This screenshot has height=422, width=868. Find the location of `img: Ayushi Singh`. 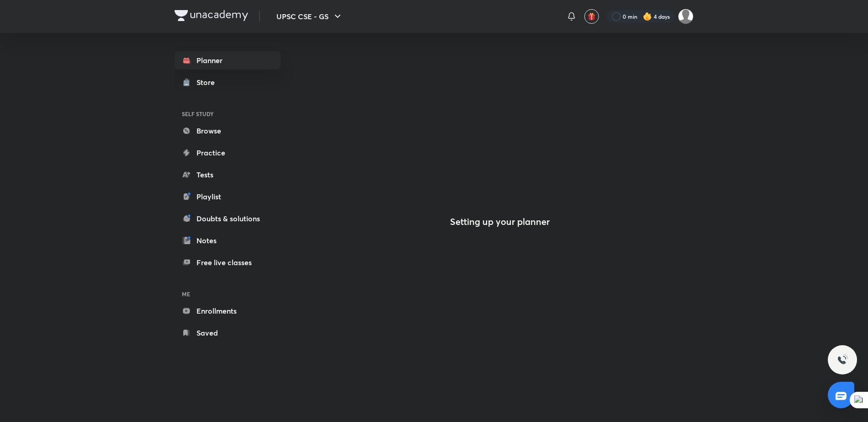

img: Ayushi Singh is located at coordinates (686, 16).